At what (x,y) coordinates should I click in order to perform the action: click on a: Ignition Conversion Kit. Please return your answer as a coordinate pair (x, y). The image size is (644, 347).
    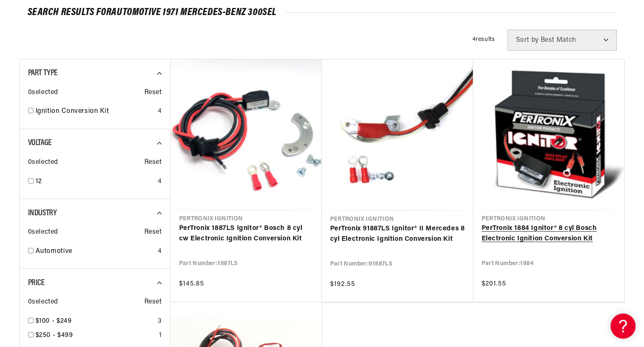
    Looking at the image, I should click on (95, 111).